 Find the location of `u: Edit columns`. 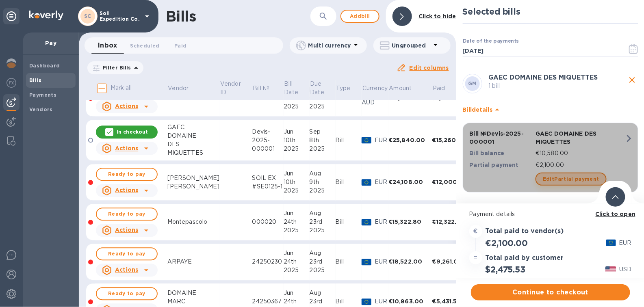

u: Edit columns is located at coordinates (429, 68).